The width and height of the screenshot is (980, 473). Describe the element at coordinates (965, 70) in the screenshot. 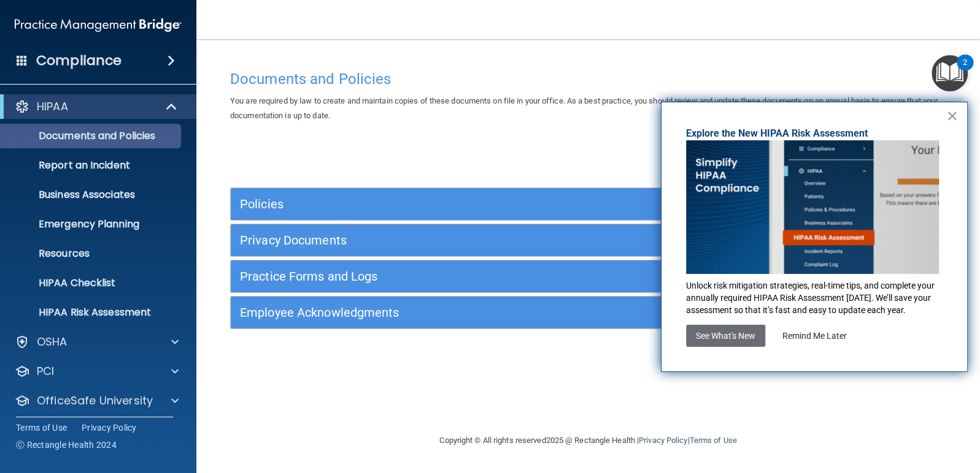

I see `div: 2` at that location.